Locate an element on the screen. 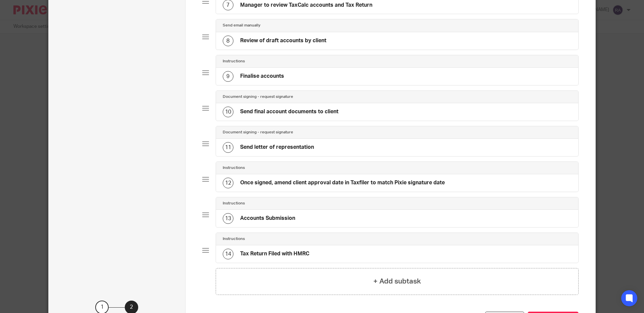 Image resolution: width=644 pixels, height=313 pixels. div: 11 is located at coordinates (228, 147).